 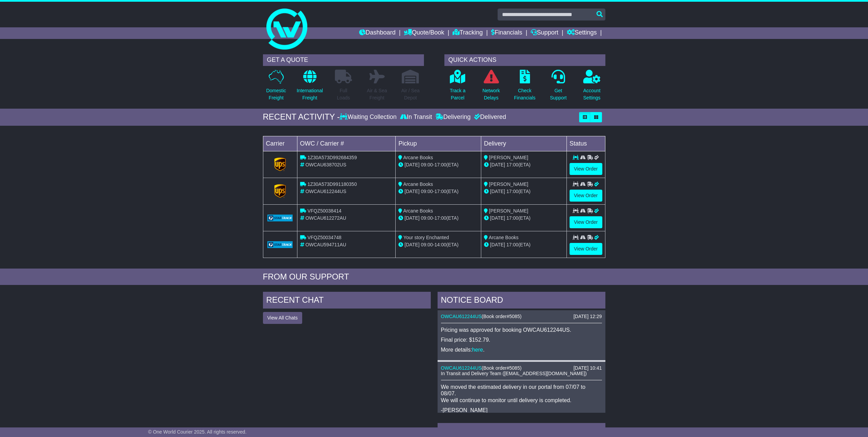 What do you see at coordinates (377, 33) in the screenshot?
I see `a: Dashboard` at bounding box center [377, 33].